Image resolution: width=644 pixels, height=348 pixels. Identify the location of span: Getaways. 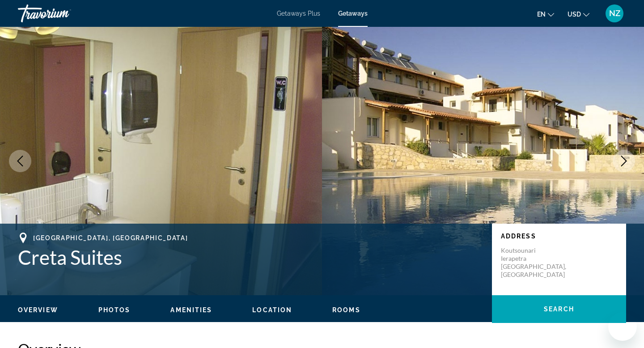
(353, 13).